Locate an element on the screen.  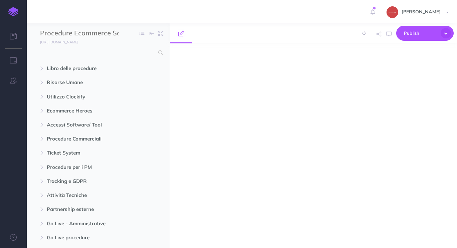
span: Procedure Commerciali is located at coordinates (84, 139).